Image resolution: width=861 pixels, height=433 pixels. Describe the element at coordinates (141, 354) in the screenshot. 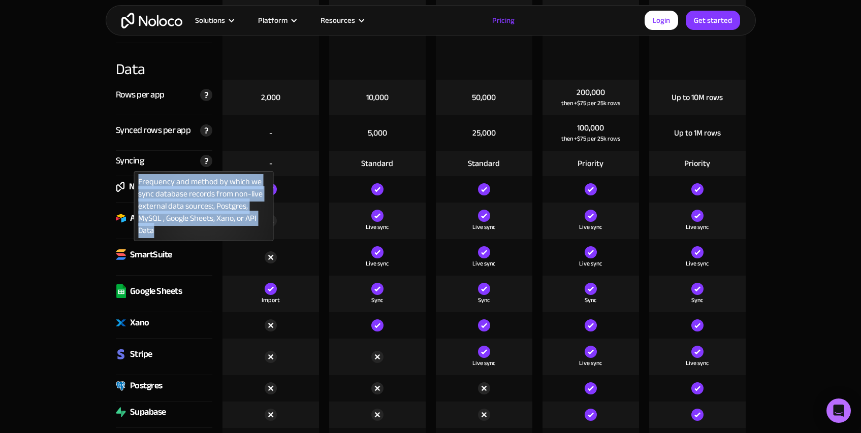

I see `div: Stripe` at that location.